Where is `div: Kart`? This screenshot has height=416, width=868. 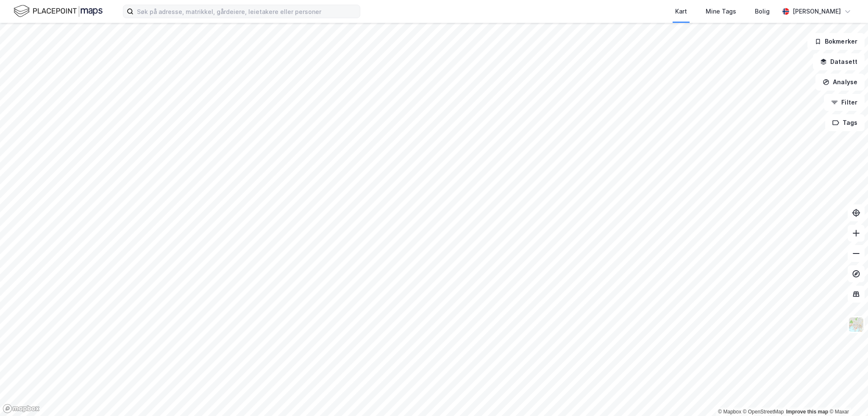 div: Kart is located at coordinates (681, 11).